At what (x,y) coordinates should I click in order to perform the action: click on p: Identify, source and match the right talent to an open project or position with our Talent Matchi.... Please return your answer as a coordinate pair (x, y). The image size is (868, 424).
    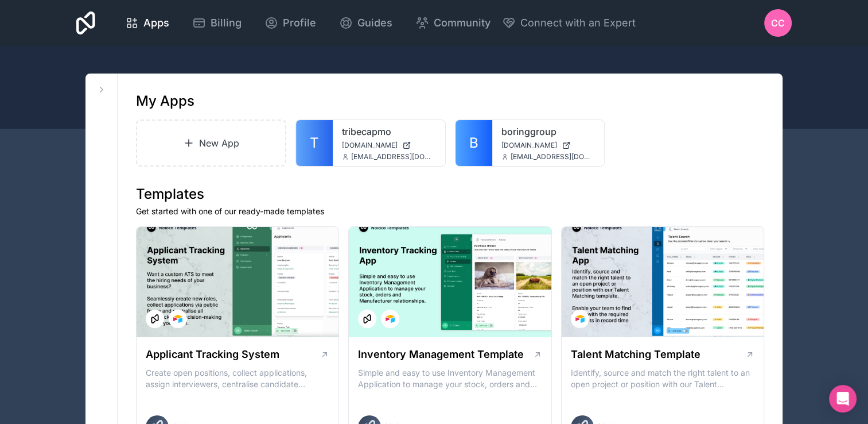
    Looking at the image, I should click on (663, 378).